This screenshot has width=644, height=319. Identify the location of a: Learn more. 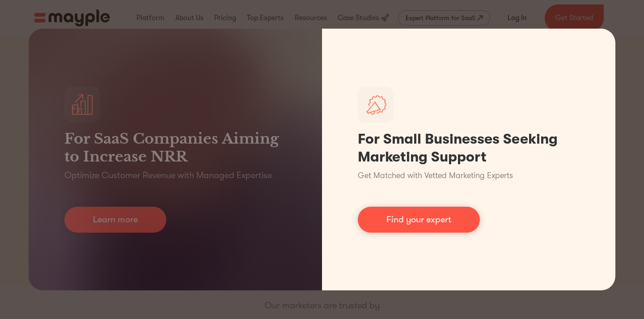
(115, 220).